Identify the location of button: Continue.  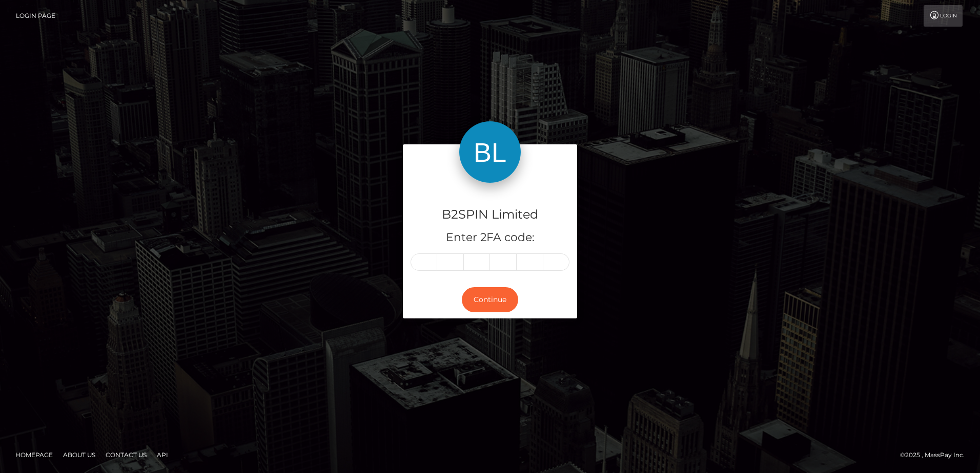
(490, 300).